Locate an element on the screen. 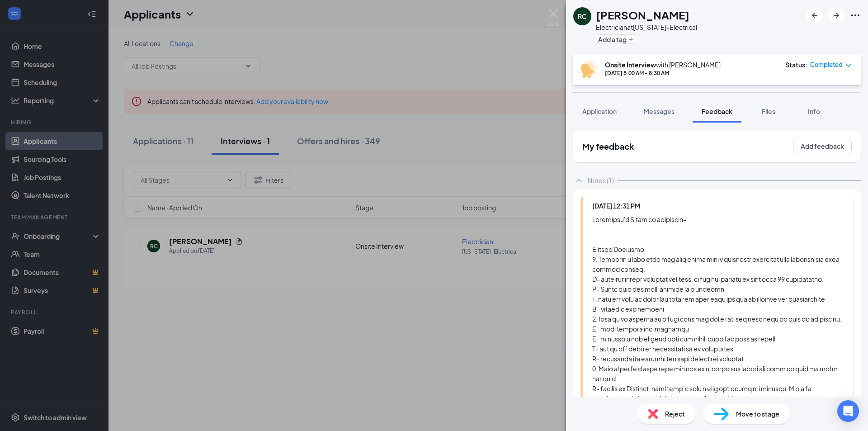 The height and width of the screenshot is (431, 868). b: Onsite Interview is located at coordinates (630, 64).